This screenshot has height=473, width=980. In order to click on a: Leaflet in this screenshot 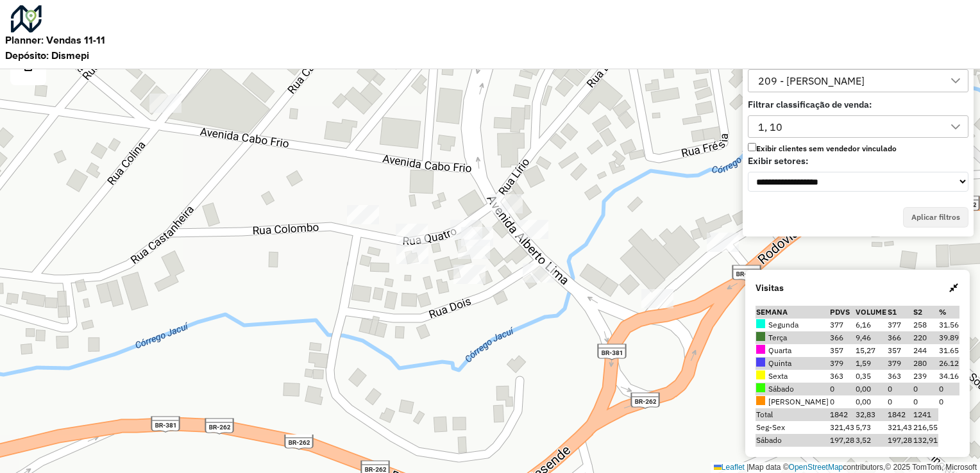, I will do `click(729, 468)`.